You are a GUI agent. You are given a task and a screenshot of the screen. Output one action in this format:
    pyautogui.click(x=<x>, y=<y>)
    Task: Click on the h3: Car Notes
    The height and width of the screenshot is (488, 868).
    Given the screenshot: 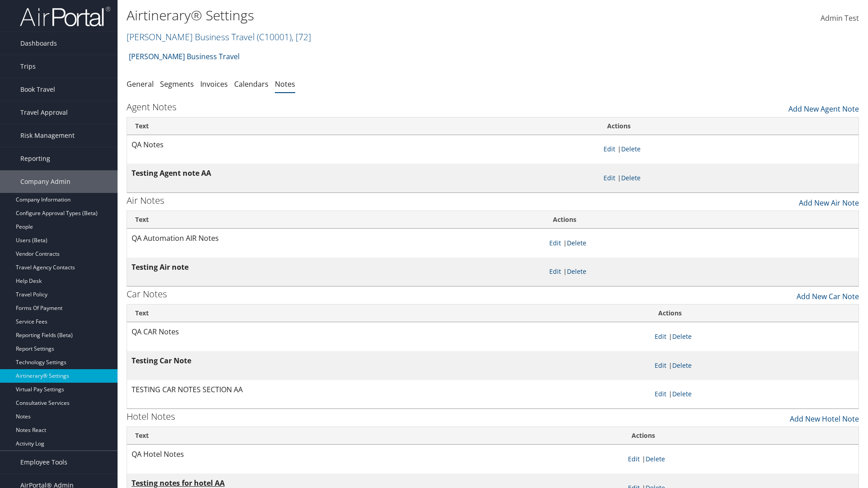 What is the action you would take?
    pyautogui.click(x=147, y=294)
    